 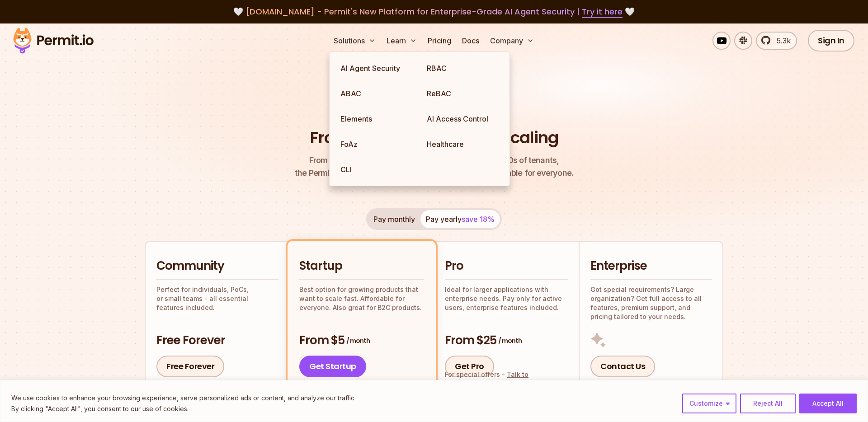 I want to click on p: the Permit pricing model is simple, transparent, and affordable for everyone., so click(x=434, y=167).